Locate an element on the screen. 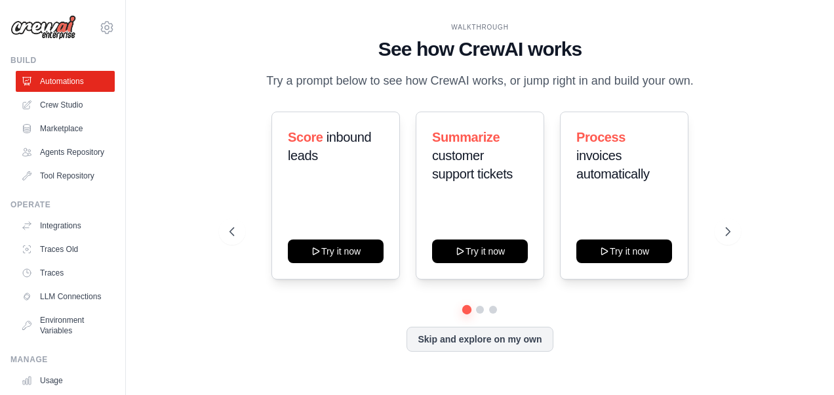 The image size is (834, 395). a: Traces Old is located at coordinates (65, 249).